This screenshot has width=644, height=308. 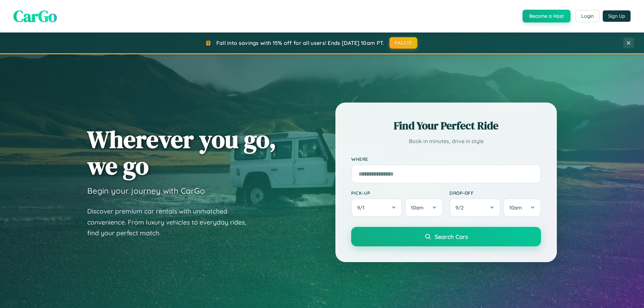 What do you see at coordinates (396, 193) in the screenshot?
I see `label: Pick-up` at bounding box center [396, 193].